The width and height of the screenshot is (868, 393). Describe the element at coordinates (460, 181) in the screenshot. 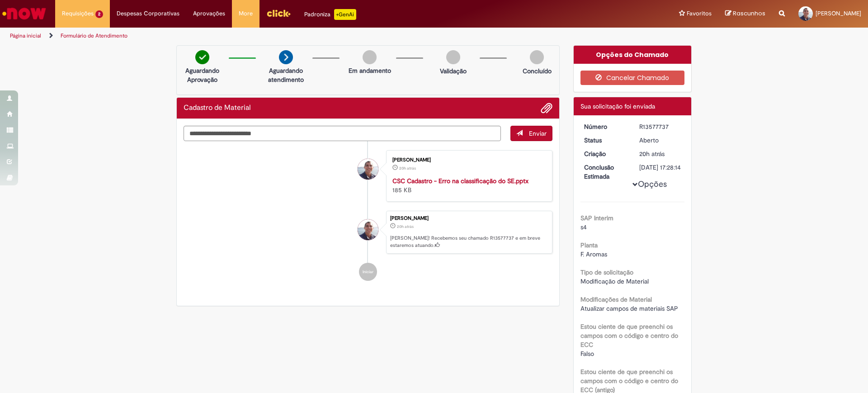

I see `a: CSC Cadastro - Erro na classificação do SE.pptx` at that location.